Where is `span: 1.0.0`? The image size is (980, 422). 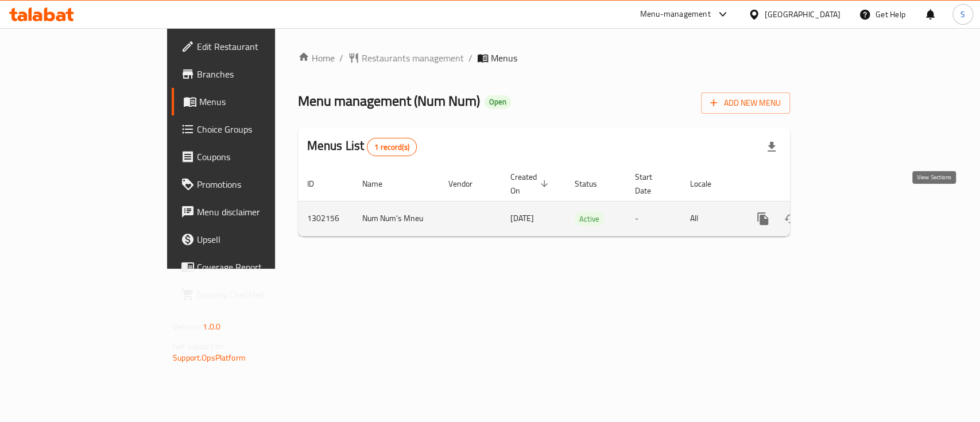 span: 1.0.0 is located at coordinates (211, 327).